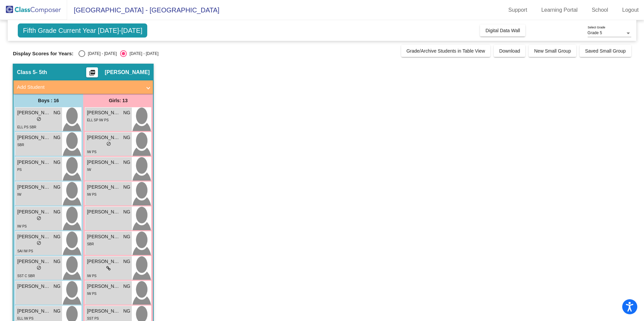 The width and height of the screenshot is (644, 321). I want to click on mat-panel-title: Add Student, so click(79, 87).